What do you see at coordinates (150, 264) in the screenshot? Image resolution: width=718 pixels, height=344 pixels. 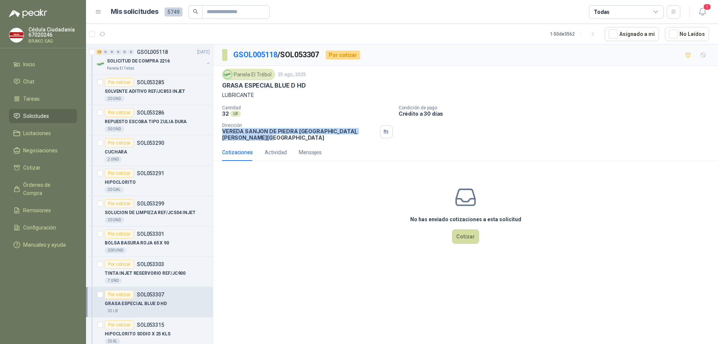 I see `p: SOL053303` at bounding box center [150, 264].